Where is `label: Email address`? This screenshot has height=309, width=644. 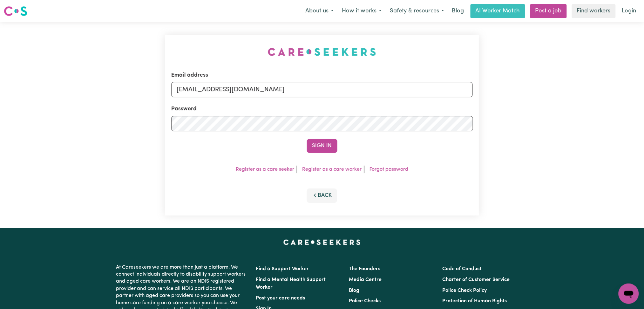
label: Email address is located at coordinates (190, 75).